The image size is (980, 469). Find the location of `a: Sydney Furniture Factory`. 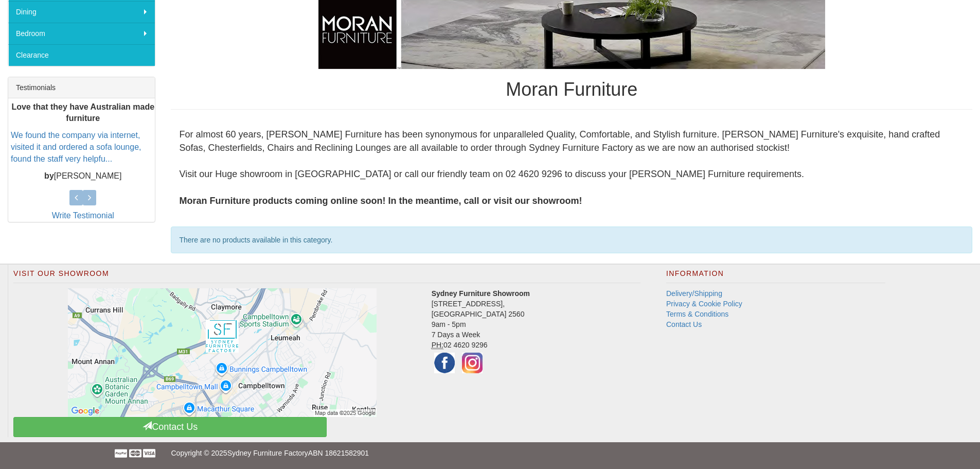

a: Sydney Furniture Factory is located at coordinates (267, 453).